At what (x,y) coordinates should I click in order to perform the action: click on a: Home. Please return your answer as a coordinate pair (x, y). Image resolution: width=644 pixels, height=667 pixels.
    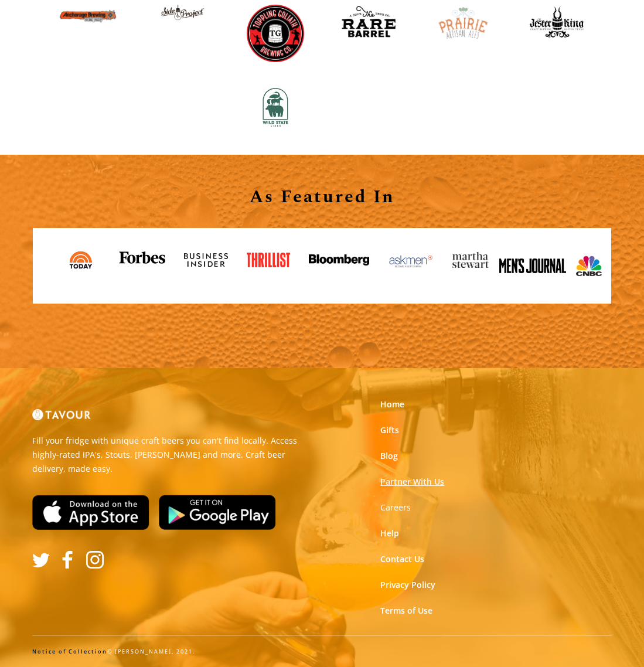
    Looking at the image, I should click on (392, 405).